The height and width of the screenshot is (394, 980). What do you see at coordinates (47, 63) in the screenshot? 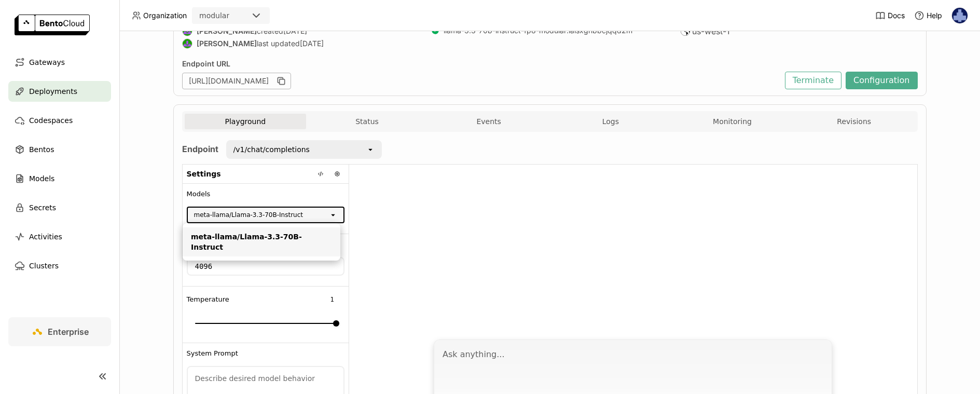
I see `span: Gateways` at bounding box center [47, 63].